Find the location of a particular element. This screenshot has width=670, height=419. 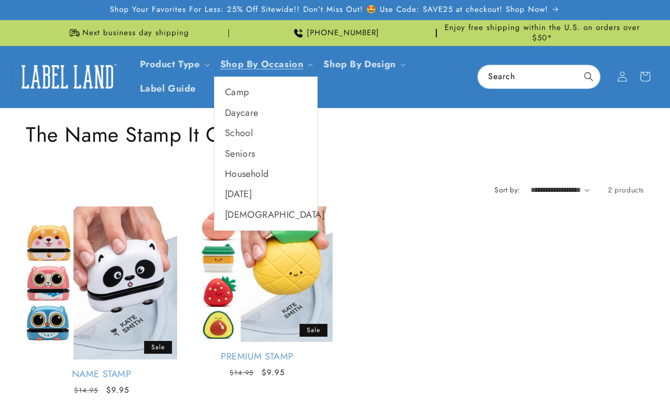

span: 2 products is located at coordinates (626, 190).